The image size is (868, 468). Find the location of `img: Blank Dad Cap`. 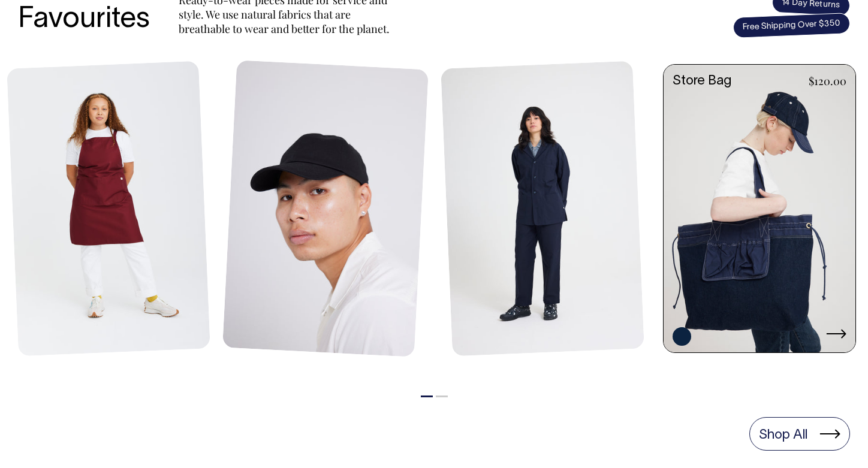

img: Blank Dad Cap is located at coordinates (325, 209).